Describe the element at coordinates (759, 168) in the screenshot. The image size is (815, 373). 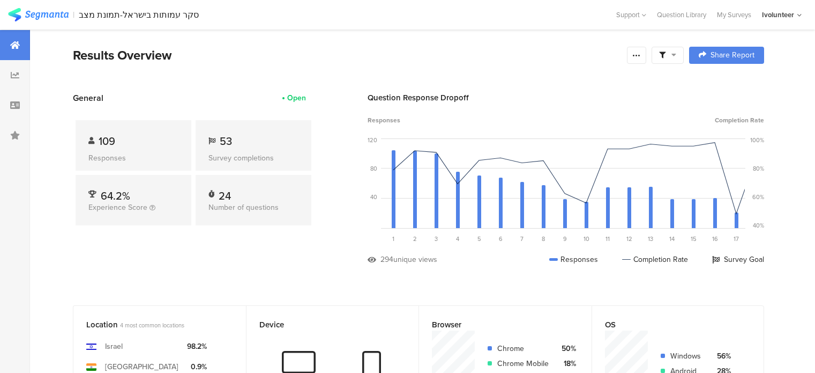
I see `div: 80%` at that location.